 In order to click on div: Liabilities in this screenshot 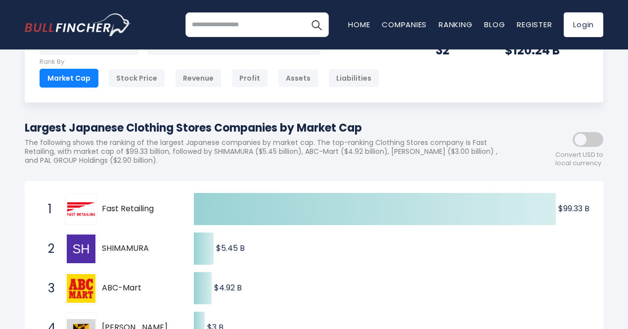, I will do `click(353, 78)`.